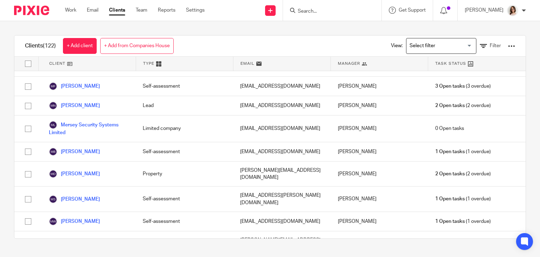 Image resolution: width=540 pixels, height=257 pixels. I want to click on a: Work, so click(71, 10).